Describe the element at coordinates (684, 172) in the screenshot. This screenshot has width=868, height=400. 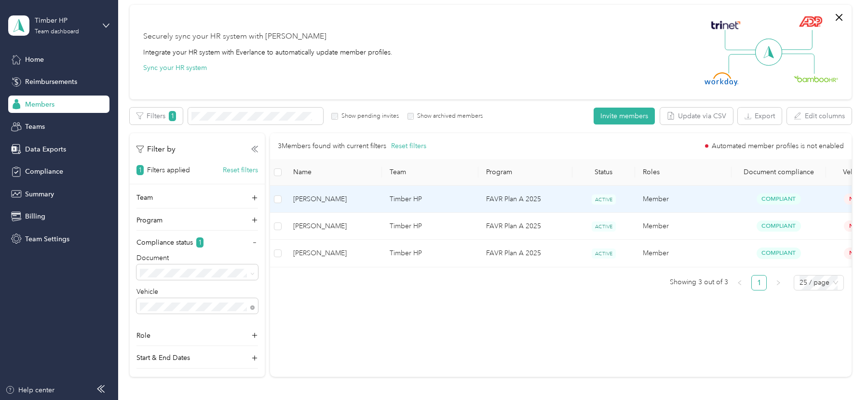
I see `th: Roles` at that location.